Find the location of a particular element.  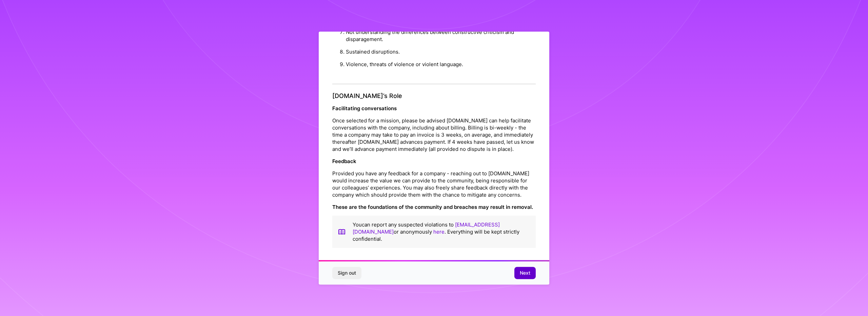

a: here is located at coordinates (439, 231).